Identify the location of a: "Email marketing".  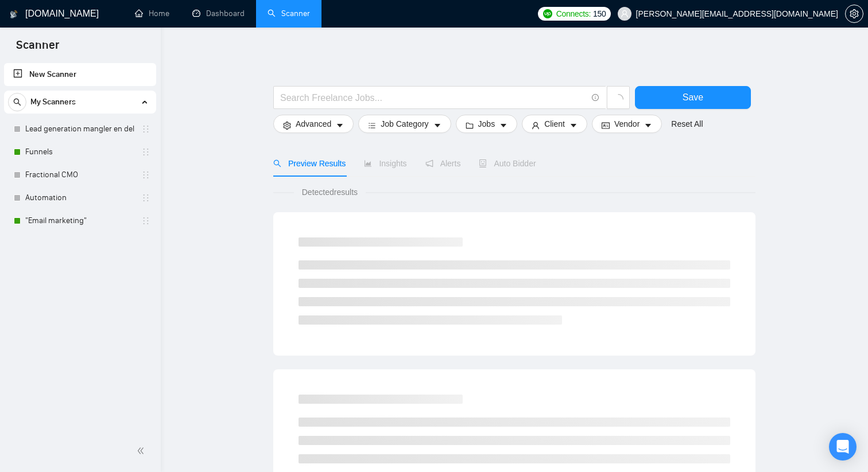
(80, 221).